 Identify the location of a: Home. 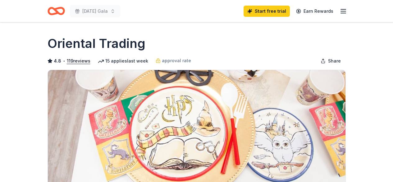
(56, 11).